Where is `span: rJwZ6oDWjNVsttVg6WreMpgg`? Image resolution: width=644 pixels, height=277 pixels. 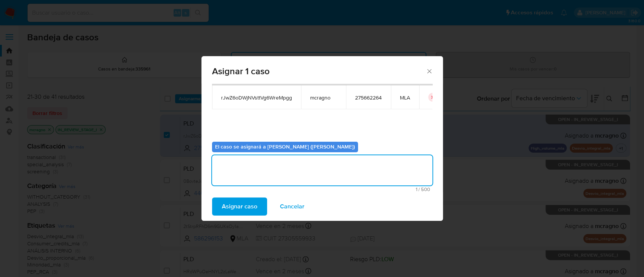 span: rJwZ6oDWjNVsttVg6WreMpgg is located at coordinates (256, 98).